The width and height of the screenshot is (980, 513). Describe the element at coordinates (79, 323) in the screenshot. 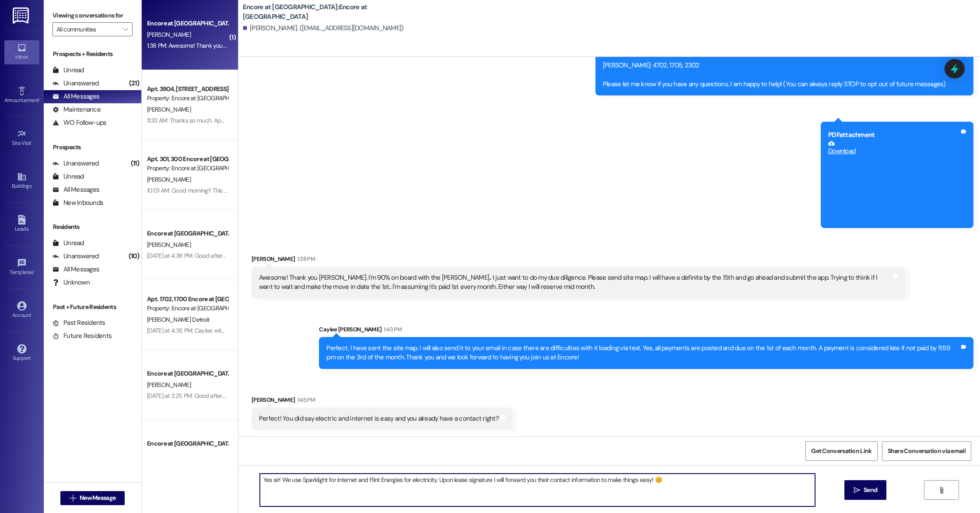

I see `div: Past Residents` at that location.